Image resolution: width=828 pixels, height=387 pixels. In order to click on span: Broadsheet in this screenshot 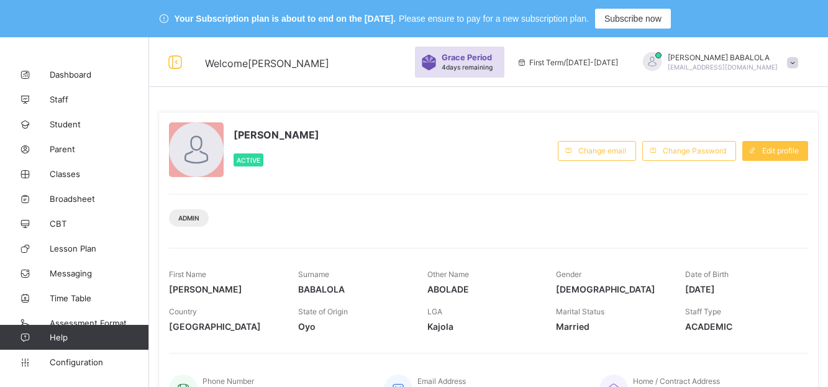, I will do `click(99, 199)`.